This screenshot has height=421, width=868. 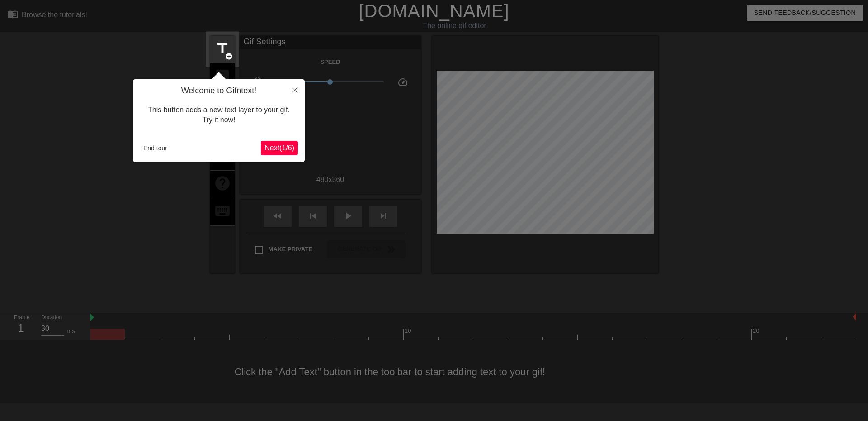 What do you see at coordinates (295, 90) in the screenshot?
I see `button: Close` at bounding box center [295, 90].